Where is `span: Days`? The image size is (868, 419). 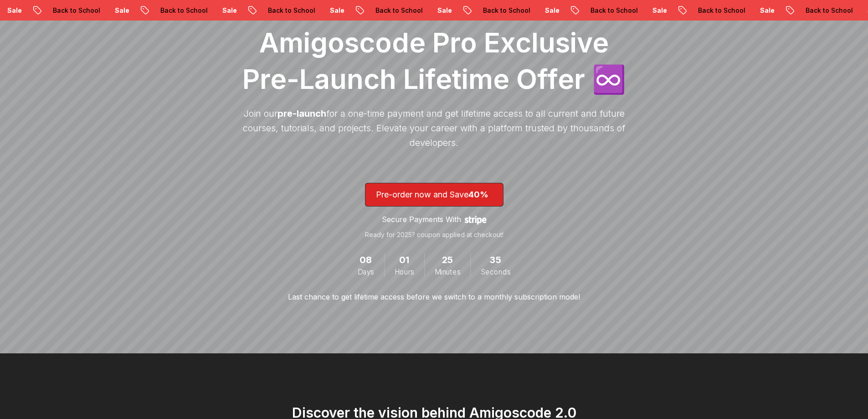 span: Days is located at coordinates (366, 271).